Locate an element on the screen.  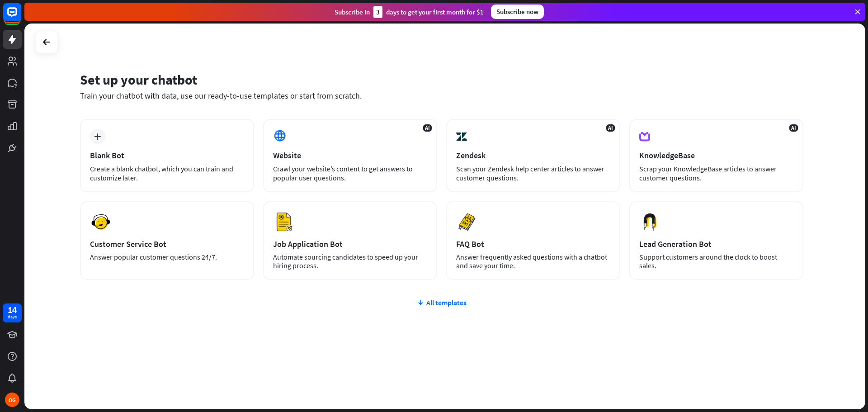
div: Answer popular customer questions 24/7. is located at coordinates (167, 257).